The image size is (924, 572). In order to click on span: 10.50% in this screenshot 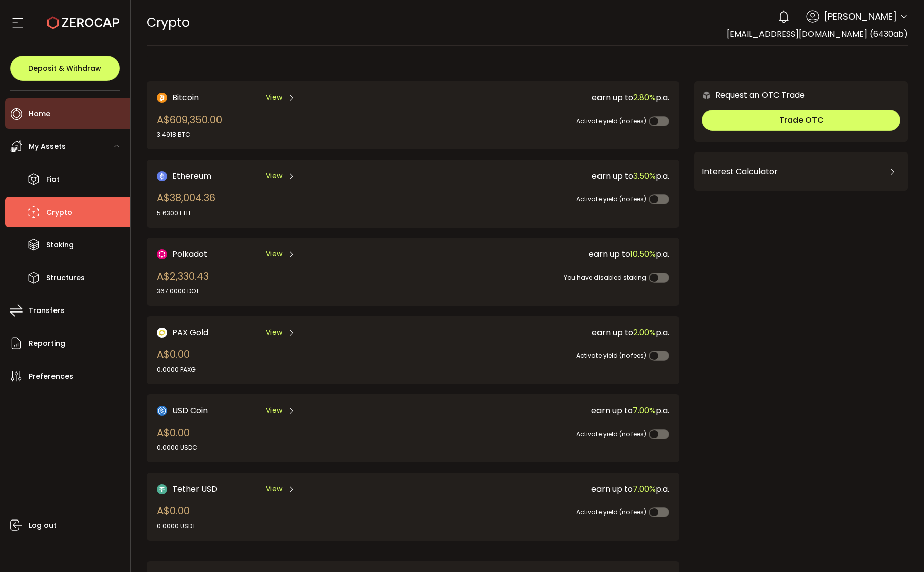, I will do `click(643, 254)`.